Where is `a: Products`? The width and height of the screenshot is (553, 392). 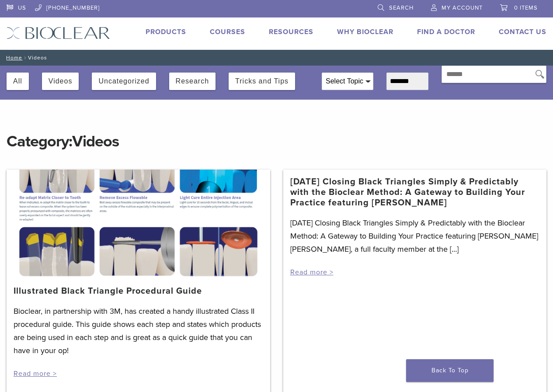 a: Products is located at coordinates (166, 32).